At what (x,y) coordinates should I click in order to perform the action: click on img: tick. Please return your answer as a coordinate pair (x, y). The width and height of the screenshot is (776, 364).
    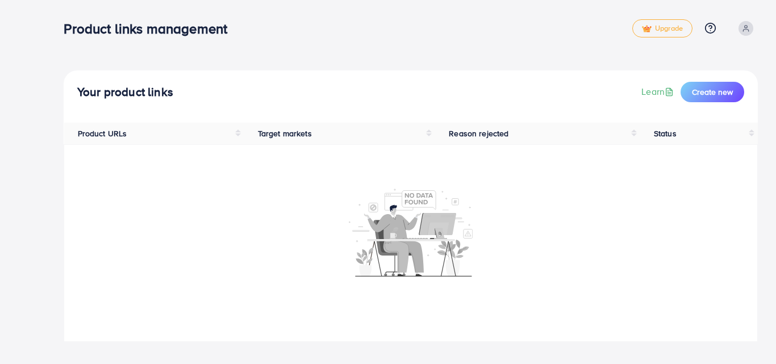
    Looking at the image, I should click on (647, 29).